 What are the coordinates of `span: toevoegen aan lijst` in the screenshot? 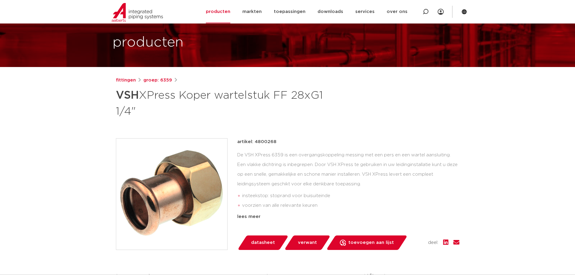 It's located at (371, 243).